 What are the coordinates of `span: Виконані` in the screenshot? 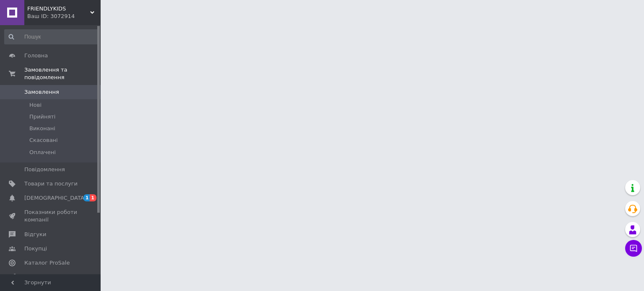 It's located at (43, 129).